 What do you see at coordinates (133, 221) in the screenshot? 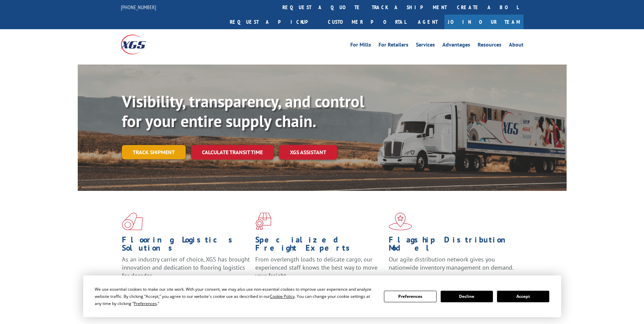
I see `img: xgs-icon-total-supply-chain-intelligence-red` at bounding box center [133, 221].